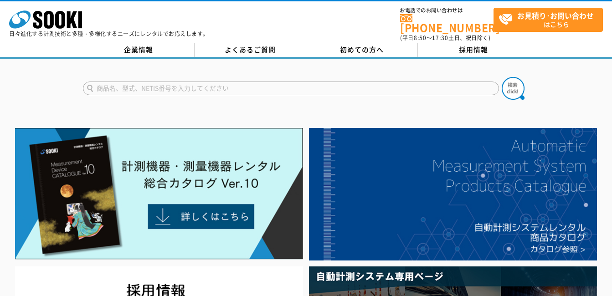  I want to click on span: 17:30, so click(440, 38).